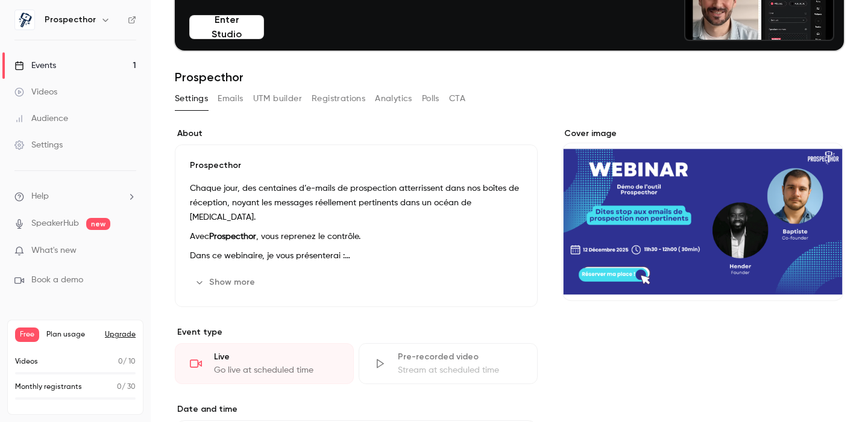  Describe the element at coordinates (41, 119) in the screenshot. I see `div: Audience` at that location.